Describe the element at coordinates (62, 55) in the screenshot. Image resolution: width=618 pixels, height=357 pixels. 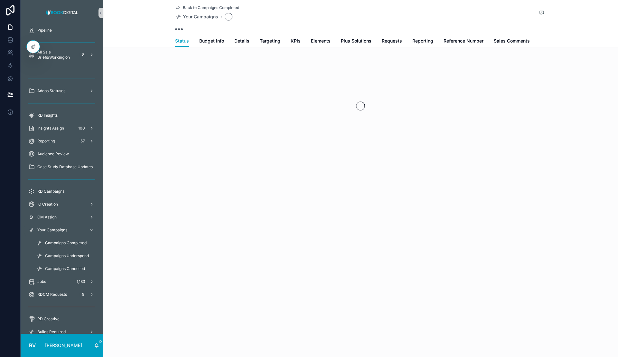
I see `a: All Sale Briefs/Working on8` at that location.